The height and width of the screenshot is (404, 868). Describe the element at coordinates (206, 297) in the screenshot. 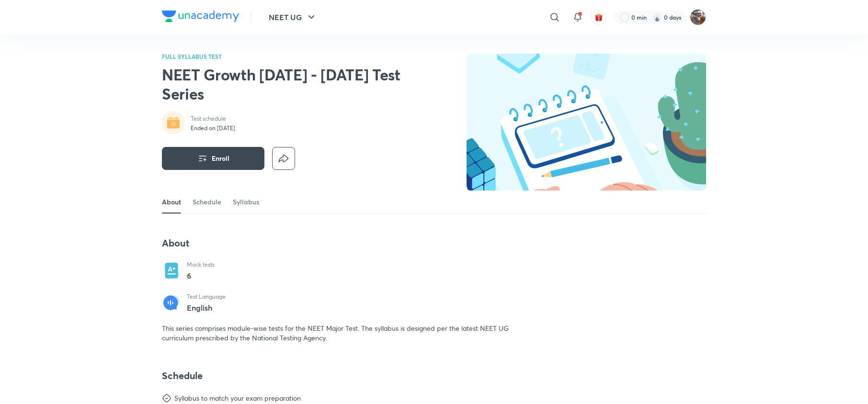

I see `p: Test Language` at that location.